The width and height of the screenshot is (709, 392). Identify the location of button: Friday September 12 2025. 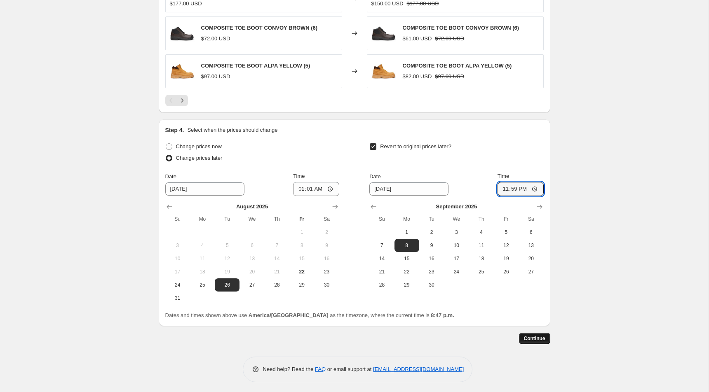
(506, 246).